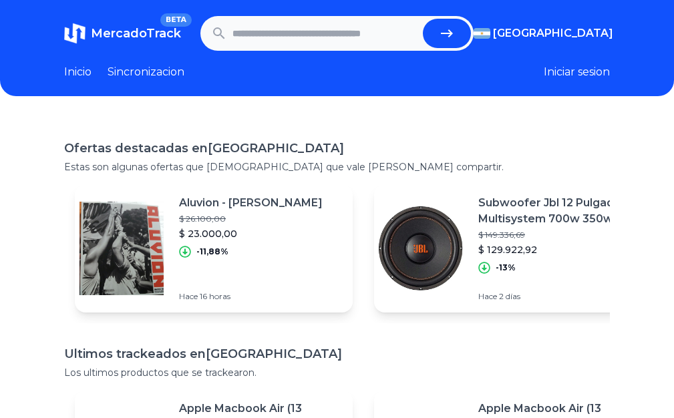 The image size is (674, 418). Describe the element at coordinates (251, 297) in the screenshot. I see `p: Hace 16 horas` at that location.